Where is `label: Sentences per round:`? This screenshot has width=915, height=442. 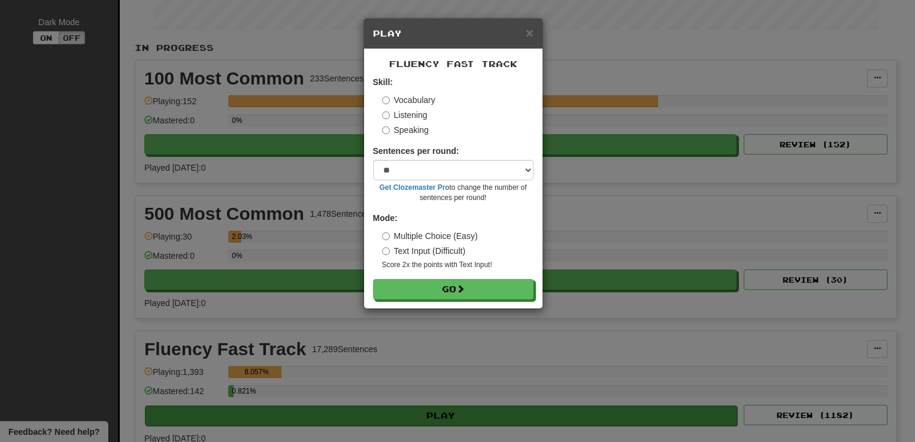
label: Sentences per round: is located at coordinates (416, 151).